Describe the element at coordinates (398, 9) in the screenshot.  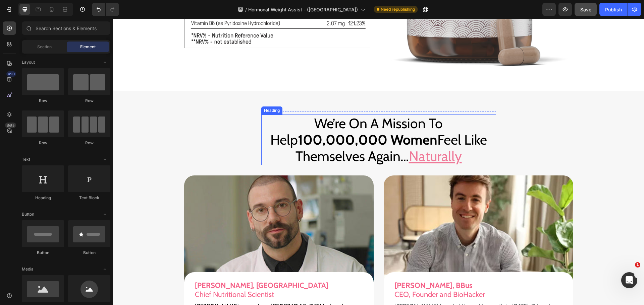
I see `span: Need republishing` at that location.